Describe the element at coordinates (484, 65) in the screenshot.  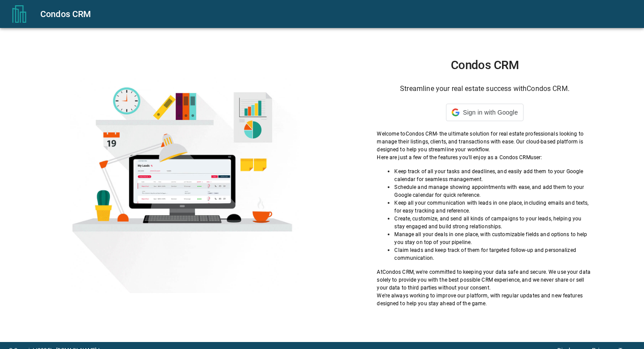
I see `h1: Condos CRM` at that location.